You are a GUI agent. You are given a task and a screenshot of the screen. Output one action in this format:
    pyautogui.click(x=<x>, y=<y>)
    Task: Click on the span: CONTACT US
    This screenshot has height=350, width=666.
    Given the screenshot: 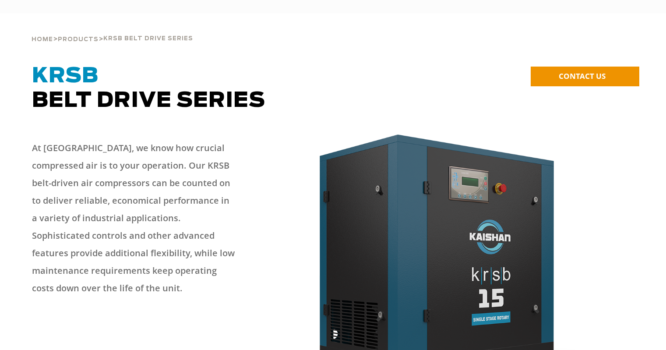 What is the action you would take?
    pyautogui.click(x=582, y=76)
    